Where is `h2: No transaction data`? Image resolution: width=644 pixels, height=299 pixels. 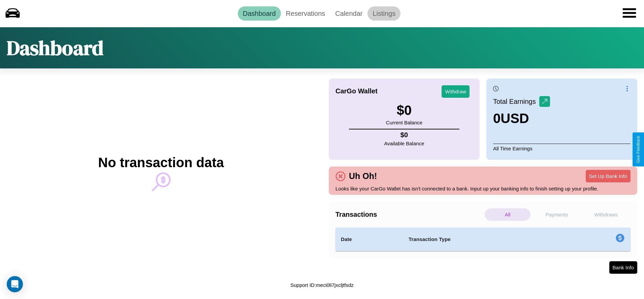
h2: No transaction data is located at coordinates (161, 162).